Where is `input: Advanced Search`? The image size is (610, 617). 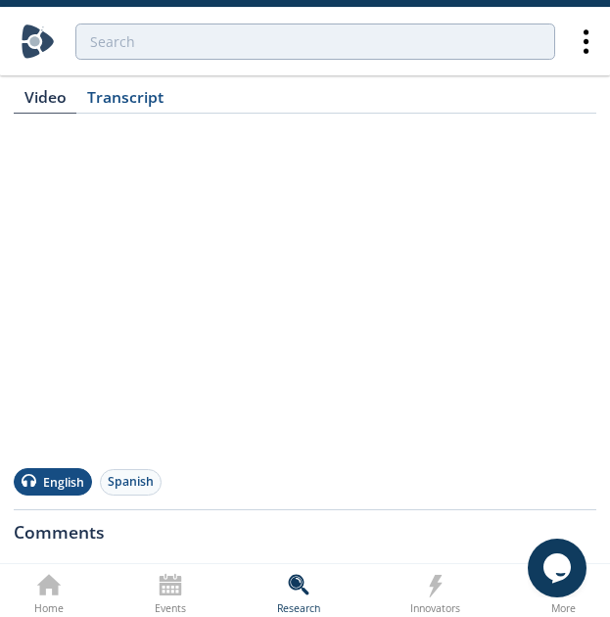
input: Advanced Search is located at coordinates (316, 41).